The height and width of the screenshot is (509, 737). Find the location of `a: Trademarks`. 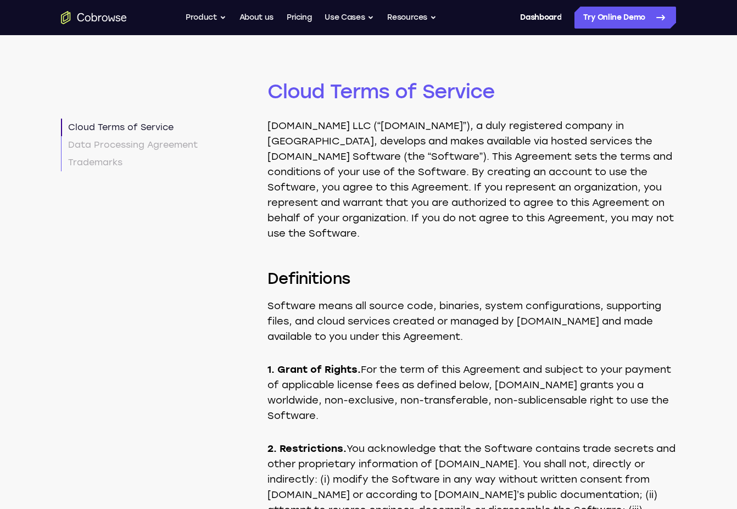

a: Trademarks is located at coordinates (129, 163).